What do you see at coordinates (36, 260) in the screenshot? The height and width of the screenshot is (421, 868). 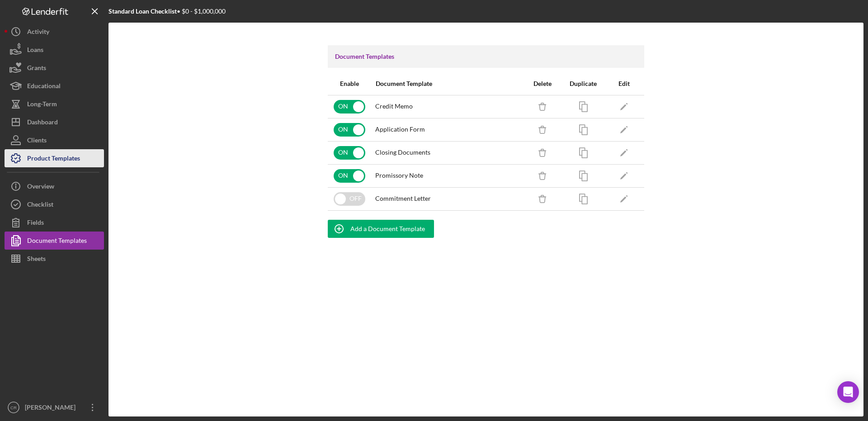 I see `div: Sheets` at bounding box center [36, 260].